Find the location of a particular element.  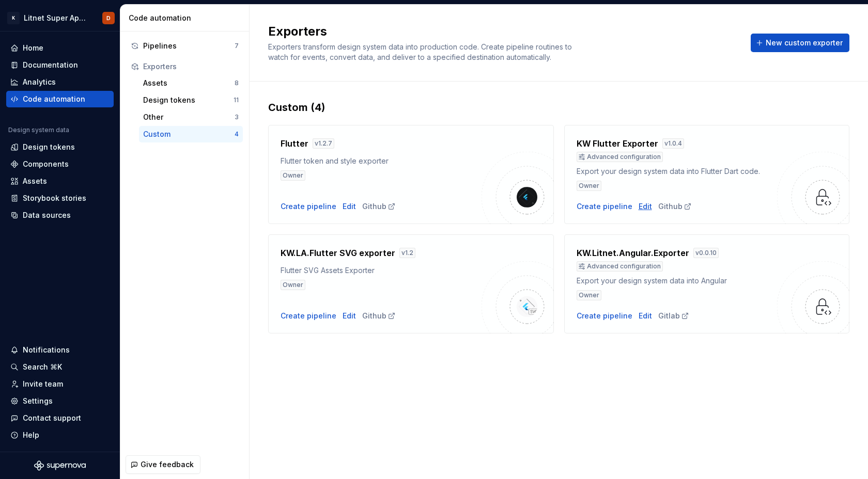

a: Design tokens11 is located at coordinates (191, 100).